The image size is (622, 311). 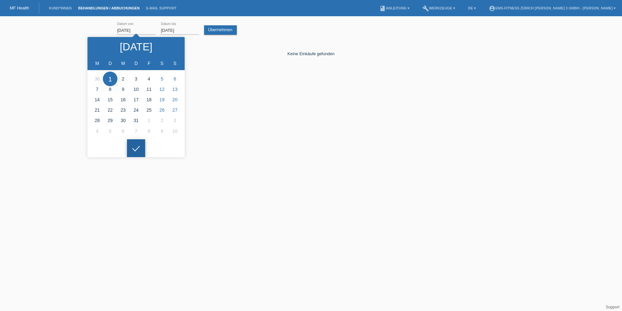 I want to click on i: account_circle, so click(x=492, y=8).